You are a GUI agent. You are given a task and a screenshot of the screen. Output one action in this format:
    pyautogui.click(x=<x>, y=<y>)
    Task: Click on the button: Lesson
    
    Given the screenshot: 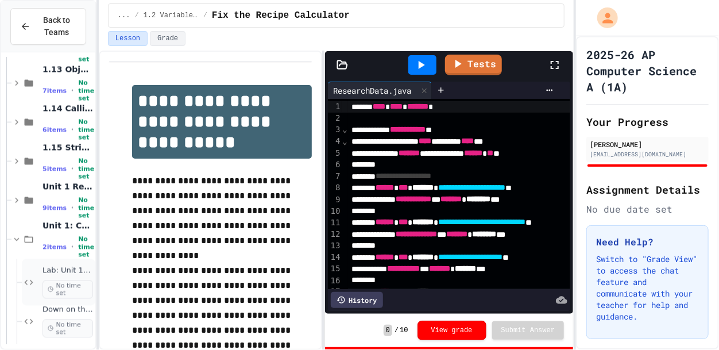 What is the action you would take?
    pyautogui.click(x=128, y=38)
    